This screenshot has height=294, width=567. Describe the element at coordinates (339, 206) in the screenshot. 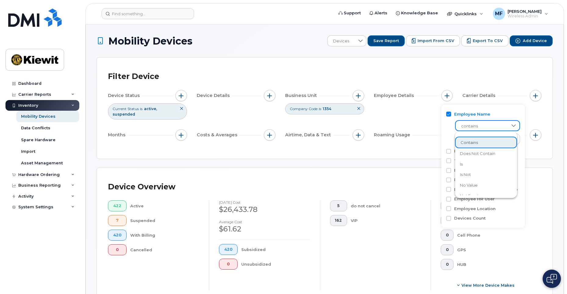

I see `button: 5` at that location.